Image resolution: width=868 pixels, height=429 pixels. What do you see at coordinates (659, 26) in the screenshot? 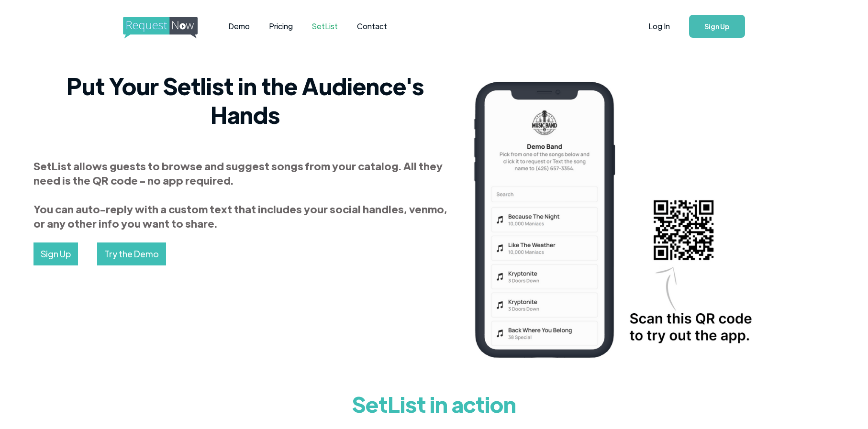
I see `a: Log In` at bounding box center [659, 26].